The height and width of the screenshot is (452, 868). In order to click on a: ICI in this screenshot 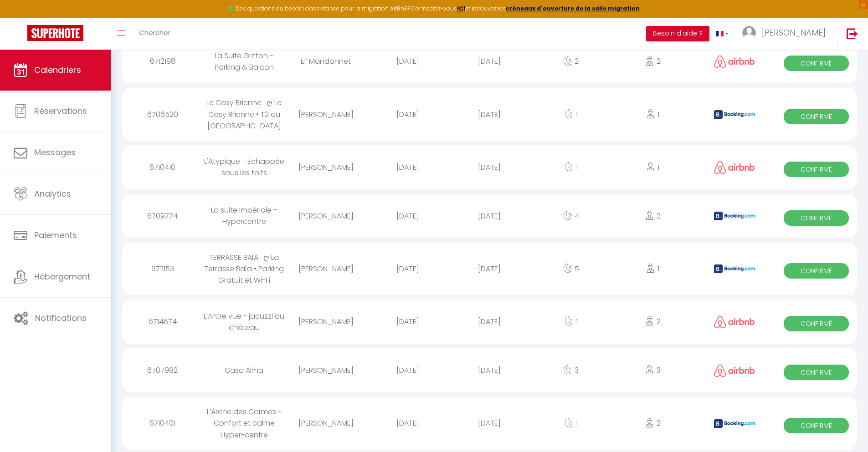, I will do `click(461, 9)`.